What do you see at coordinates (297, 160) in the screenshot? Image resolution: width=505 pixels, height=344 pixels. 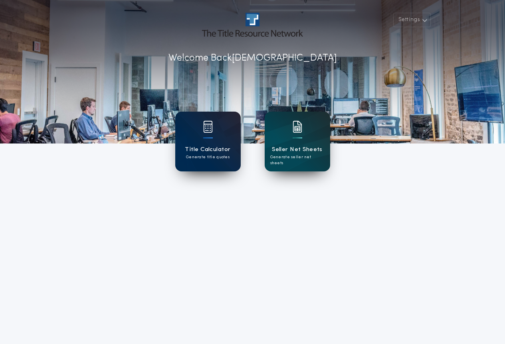 I see `p: Generate seller net sheets` at bounding box center [297, 160].